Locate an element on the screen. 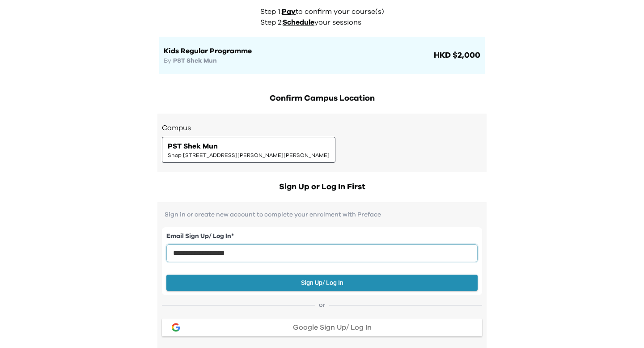 This screenshot has height=348, width=644. h3: By is located at coordinates (298, 61).